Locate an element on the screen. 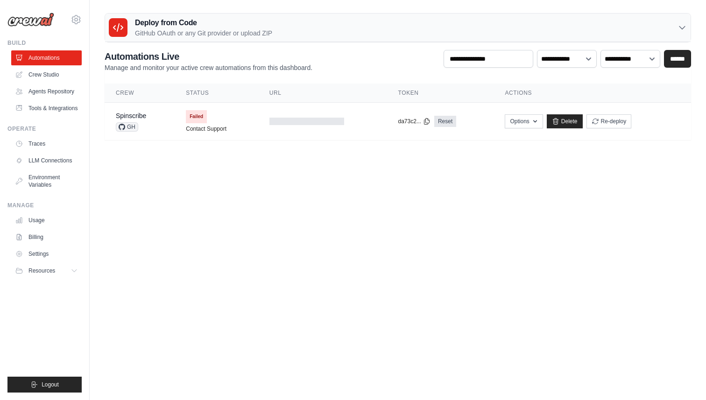 The image size is (706, 400). a: Billing is located at coordinates (46, 237).